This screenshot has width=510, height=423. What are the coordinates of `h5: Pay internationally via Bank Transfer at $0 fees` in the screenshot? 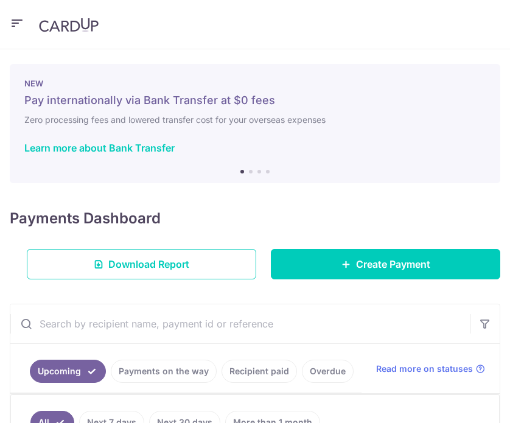 It's located at (255, 100).